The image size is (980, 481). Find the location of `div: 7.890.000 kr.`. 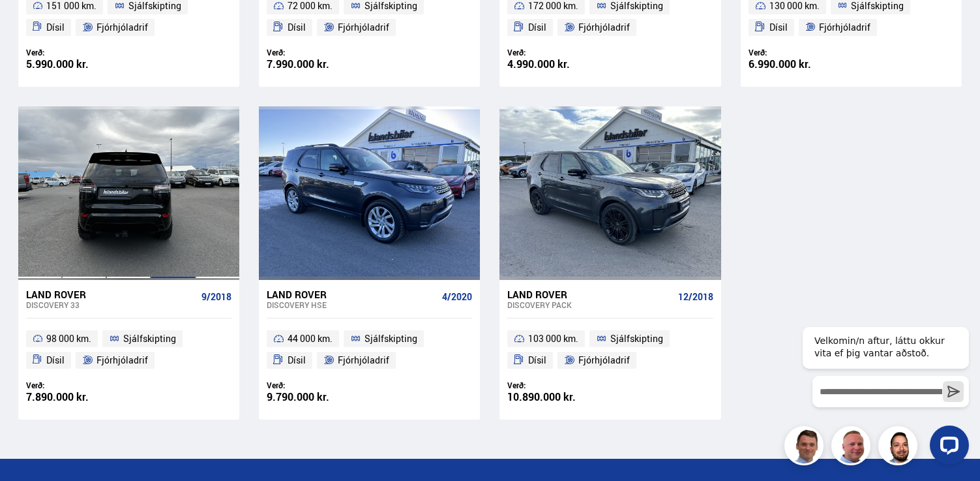

div: 7.890.000 kr. is located at coordinates (78, 397).